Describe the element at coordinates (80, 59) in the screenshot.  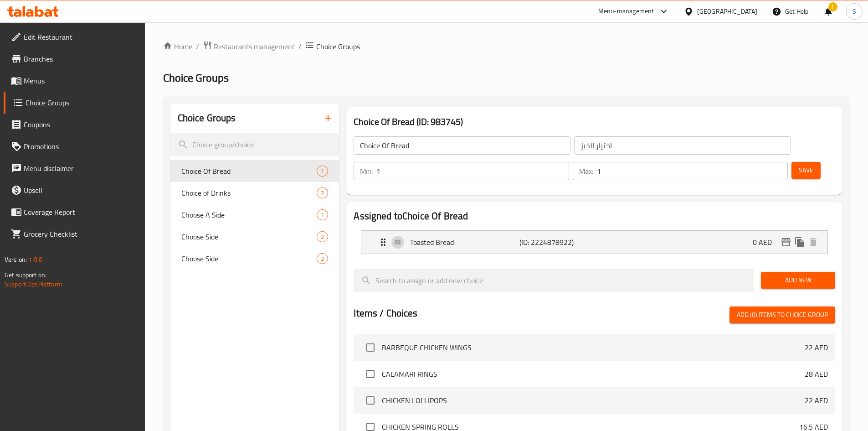
I see `span: Branches` at that location.